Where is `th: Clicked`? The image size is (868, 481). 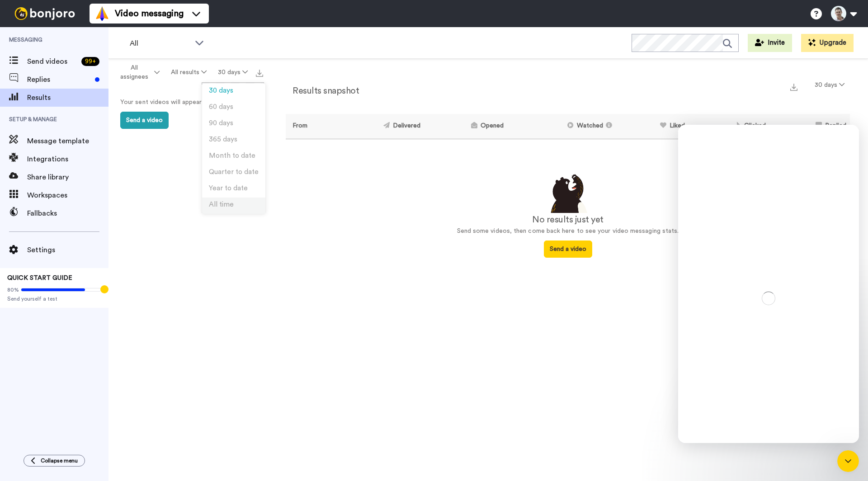 th: Clicked is located at coordinates (729, 126).